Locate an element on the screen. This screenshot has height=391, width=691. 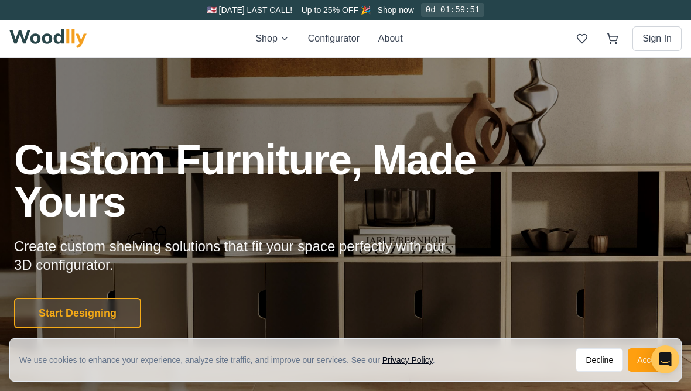
button: Shop is located at coordinates (272, 39).